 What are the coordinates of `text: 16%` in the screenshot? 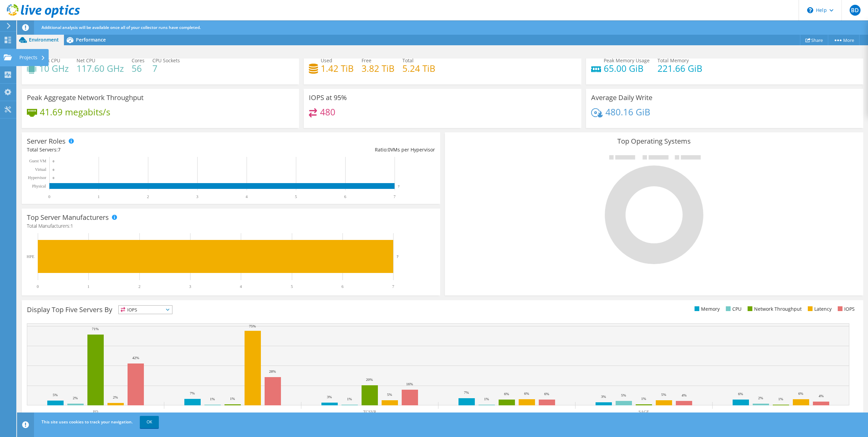 It's located at (410, 384).